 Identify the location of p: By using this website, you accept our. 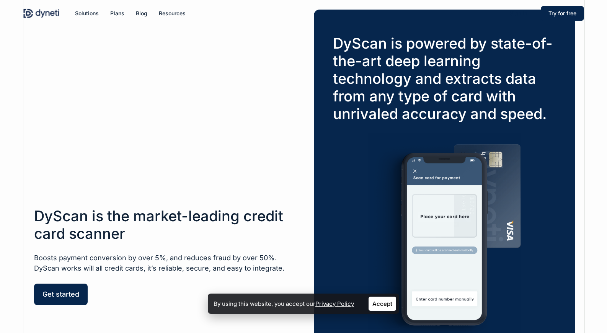
(283, 303).